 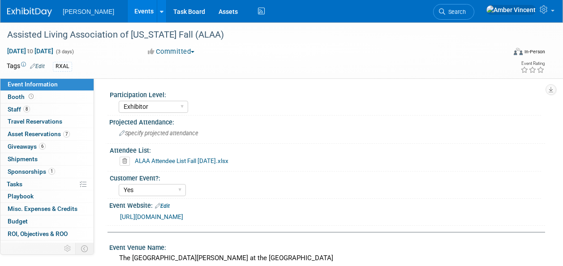 What do you see at coordinates (325, 177) in the screenshot?
I see `div: Customer Event?:` at bounding box center [325, 177].